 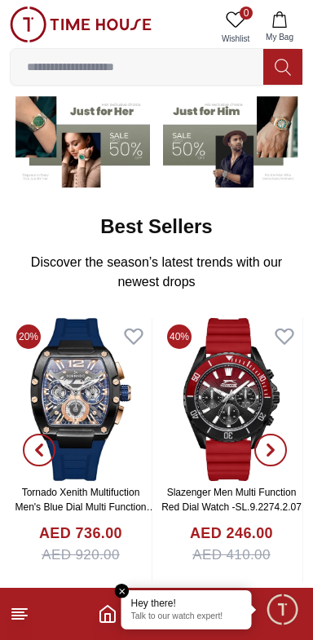 What do you see at coordinates (80, 139) in the screenshot?
I see `a: Women's Watches Banner` at bounding box center [80, 139].